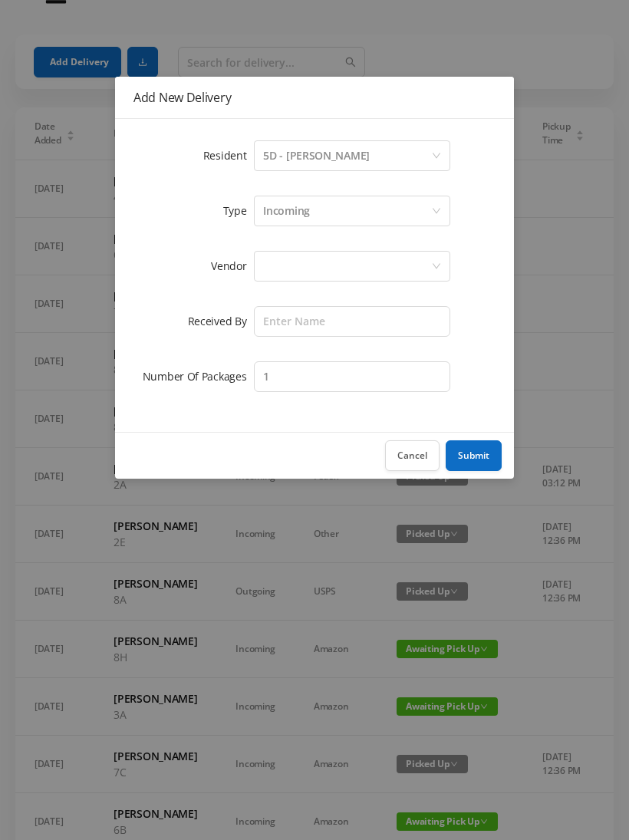 The height and width of the screenshot is (840, 629). Describe the element at coordinates (221, 320) in the screenshot. I see `label: Received By` at that location.